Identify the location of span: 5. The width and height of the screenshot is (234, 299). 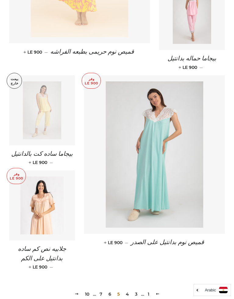
(119, 294).